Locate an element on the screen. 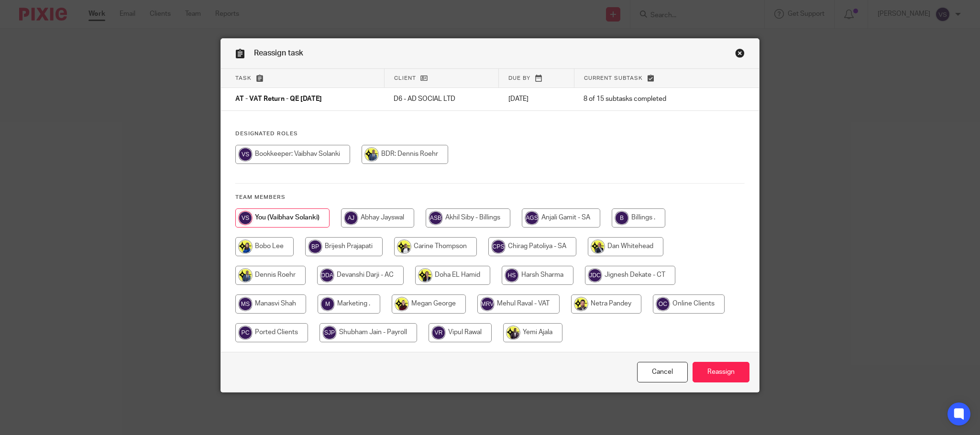 The height and width of the screenshot is (435, 980). h4: Team members is located at coordinates (490, 197).